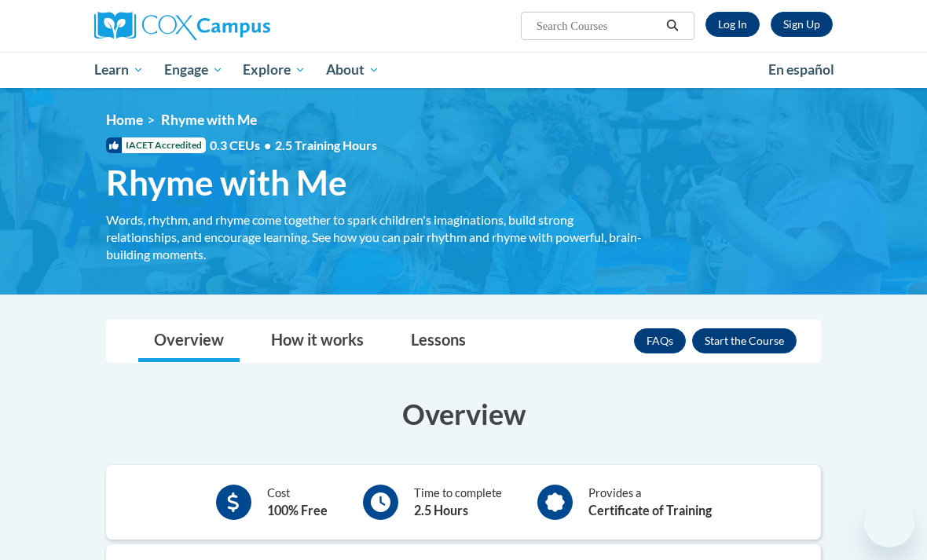 This screenshot has height=560, width=927. Describe the element at coordinates (326, 145) in the screenshot. I see `span: 2.5 Training Hours` at that location.